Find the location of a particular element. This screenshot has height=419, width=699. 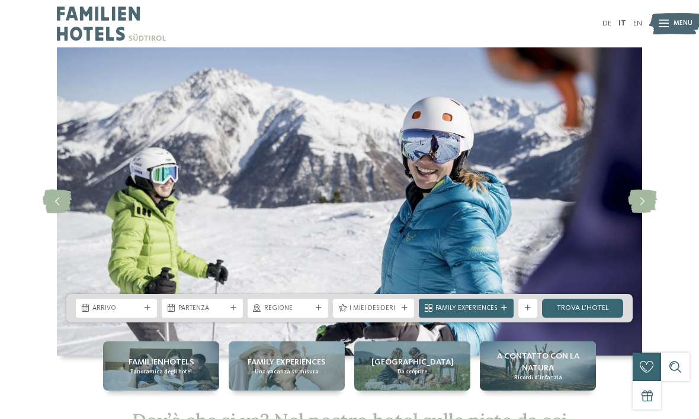

span: Una vacanza su misura is located at coordinates (287, 371).